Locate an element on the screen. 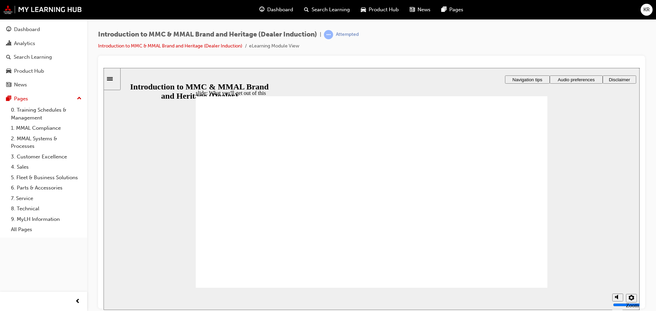  a: 0. Training Schedules & Management is located at coordinates (46, 114).